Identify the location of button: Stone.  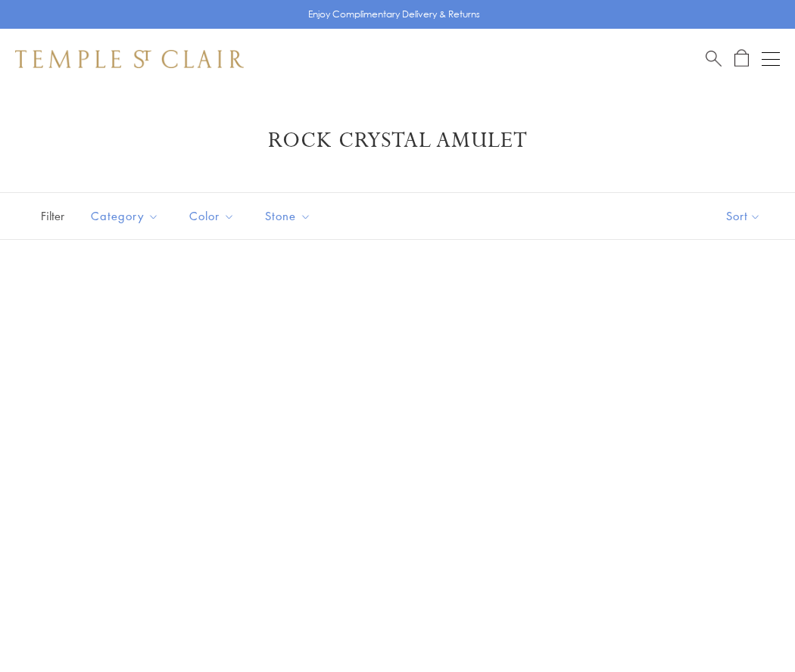
(287, 216).